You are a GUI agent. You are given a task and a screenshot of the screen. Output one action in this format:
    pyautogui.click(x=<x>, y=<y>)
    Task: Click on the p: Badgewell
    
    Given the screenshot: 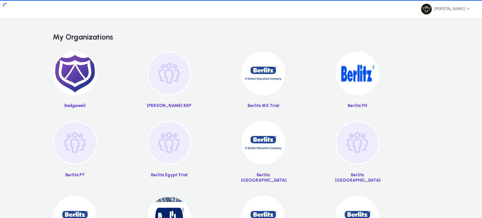 What is the action you would take?
    pyautogui.click(x=75, y=106)
    